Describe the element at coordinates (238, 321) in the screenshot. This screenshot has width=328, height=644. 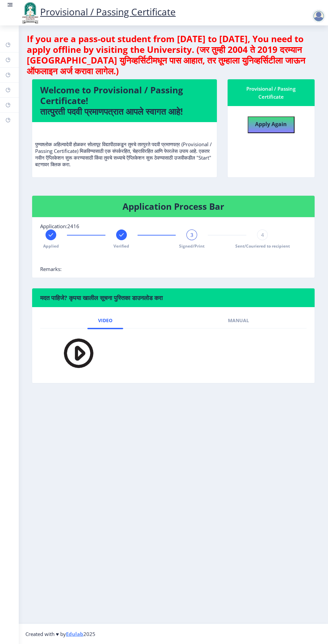
I see `a: Manual` at that location.